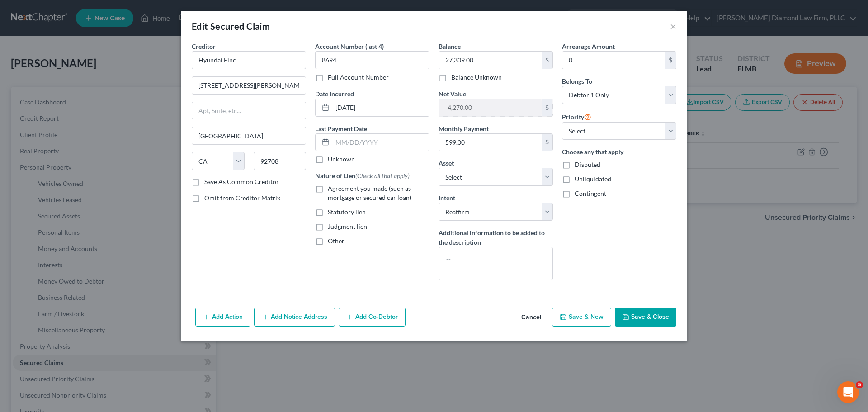 The height and width of the screenshot is (412, 868). I want to click on button: Save & Close, so click(645, 317).